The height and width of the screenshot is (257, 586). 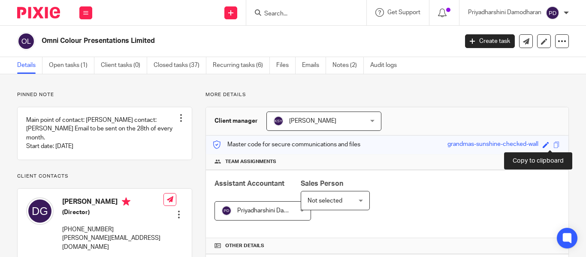 What do you see at coordinates (314, 65) in the screenshot?
I see `a: Emails` at bounding box center [314, 65].